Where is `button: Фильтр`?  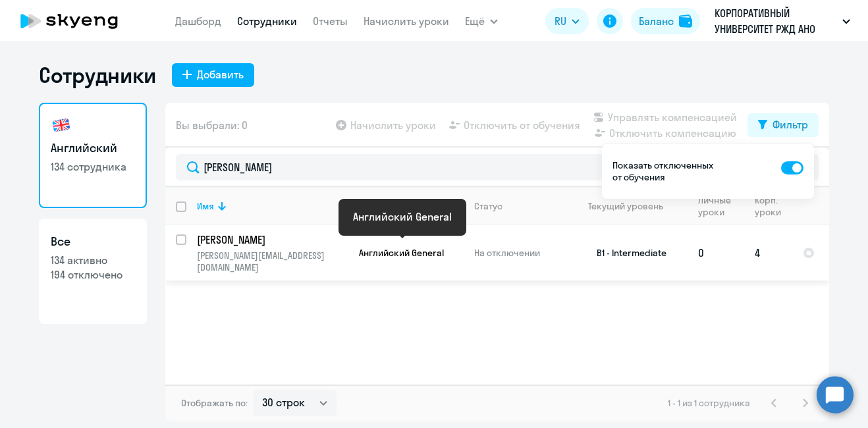
button: Фильтр is located at coordinates (783, 125).